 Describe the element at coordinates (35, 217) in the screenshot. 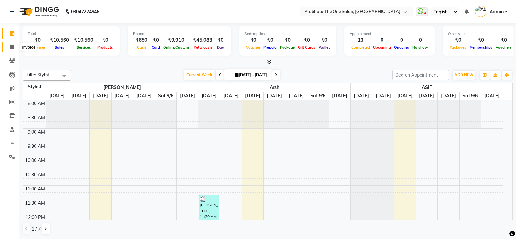

I see `div: 12:00 PM` at that location.